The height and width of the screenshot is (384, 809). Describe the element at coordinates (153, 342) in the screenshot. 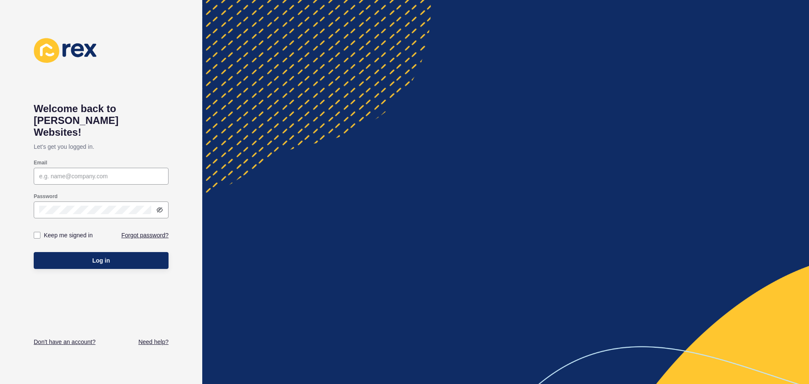

I see `a: Need help?` at that location.